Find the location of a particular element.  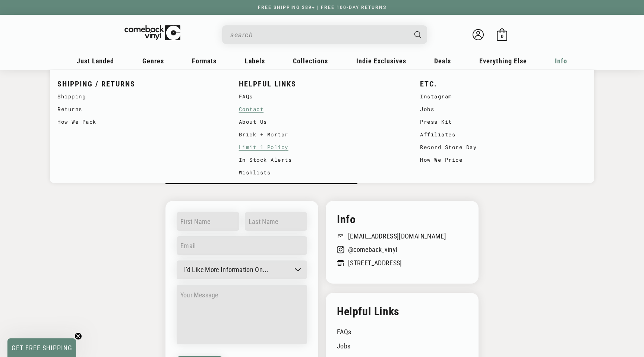

a: In Stock Alerts is located at coordinates (322, 160).